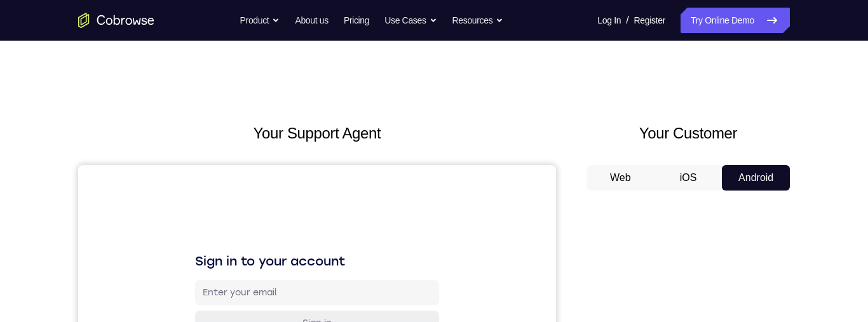  What do you see at coordinates (239, 128) in the screenshot?
I see `input: Enter your email` at bounding box center [239, 128].